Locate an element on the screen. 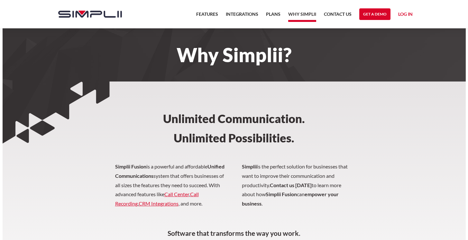 Image resolution: width=468 pixels, height=240 pixels. a: Why Simplii is located at coordinates (302, 16).